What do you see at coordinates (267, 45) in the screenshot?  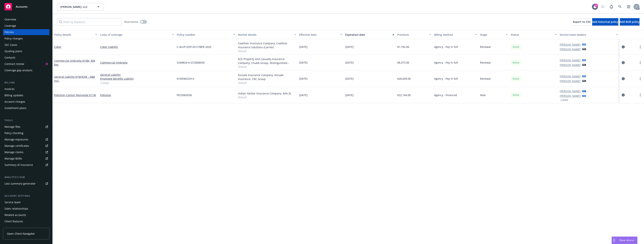 I see `div: Coalition Insurance Company, Coalition Insurance Solutions (Carrier)` at bounding box center [267, 45].